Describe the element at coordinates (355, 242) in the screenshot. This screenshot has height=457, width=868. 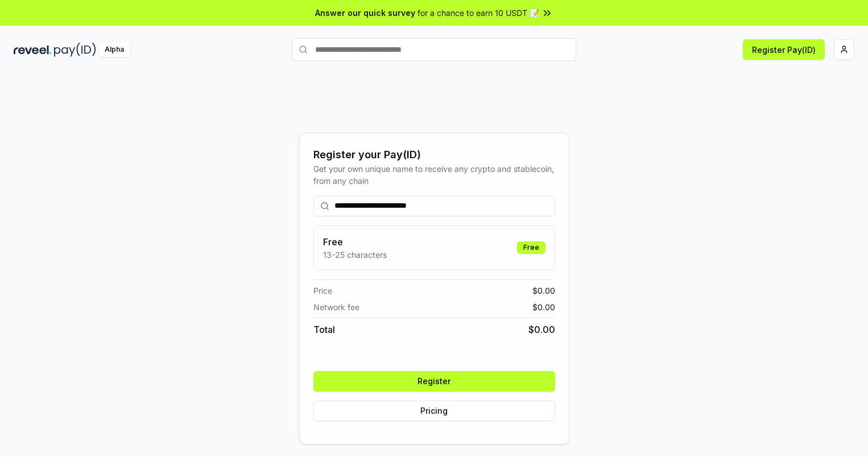
I see `h3: Free` at that location.